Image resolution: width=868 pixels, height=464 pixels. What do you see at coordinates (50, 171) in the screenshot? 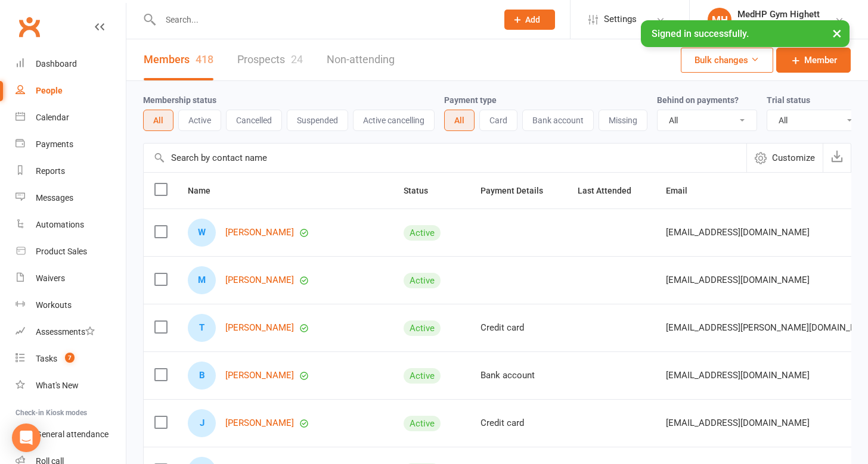
I see `div: Reports` at bounding box center [50, 171].